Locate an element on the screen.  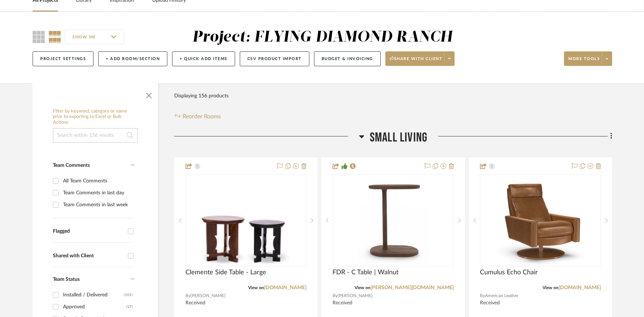
button: Share with client is located at coordinates (420, 59).